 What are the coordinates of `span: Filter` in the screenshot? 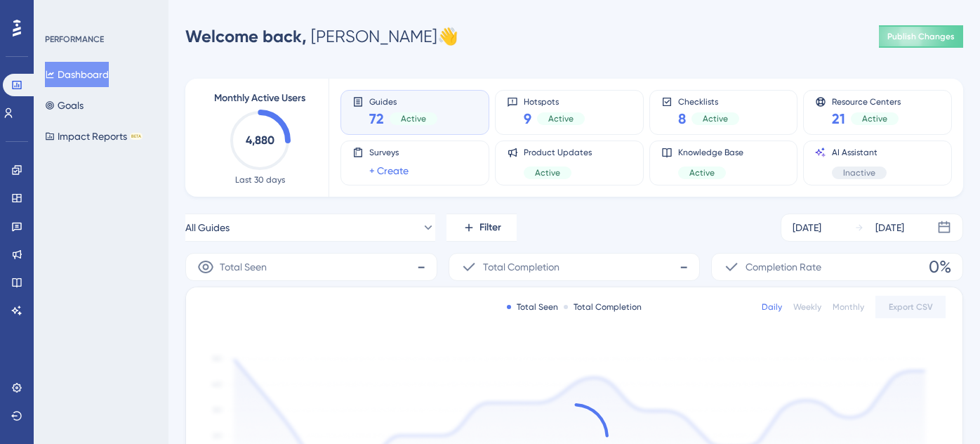 It's located at (490, 227).